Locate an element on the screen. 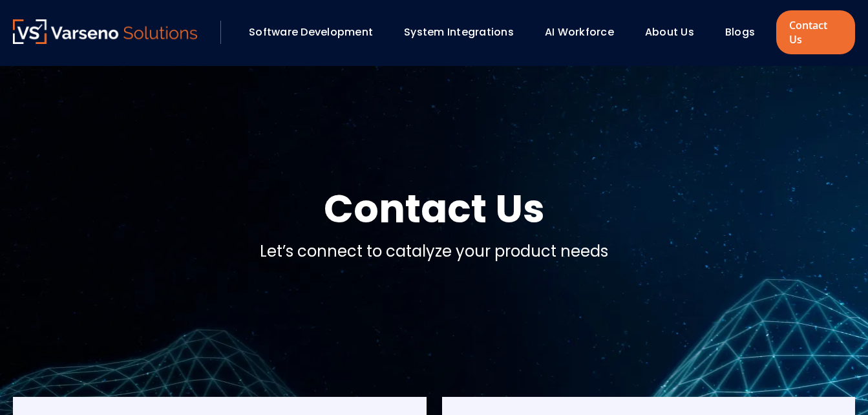 This screenshot has height=415, width=868. a: Blogs is located at coordinates (740, 32).